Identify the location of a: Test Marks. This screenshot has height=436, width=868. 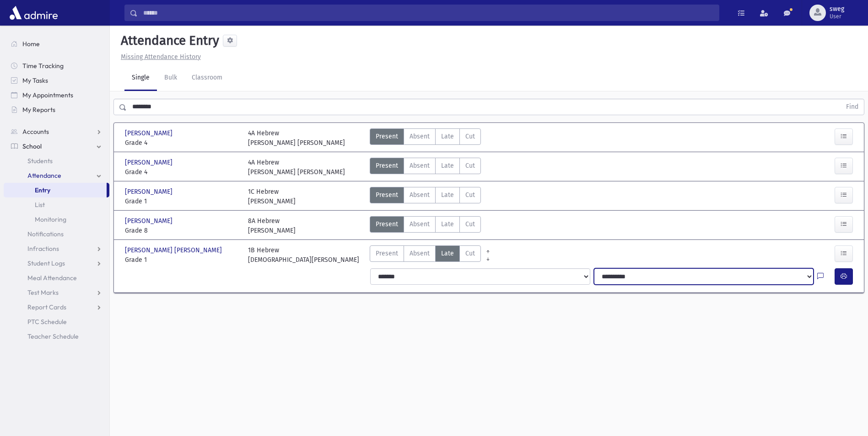
(56, 292).